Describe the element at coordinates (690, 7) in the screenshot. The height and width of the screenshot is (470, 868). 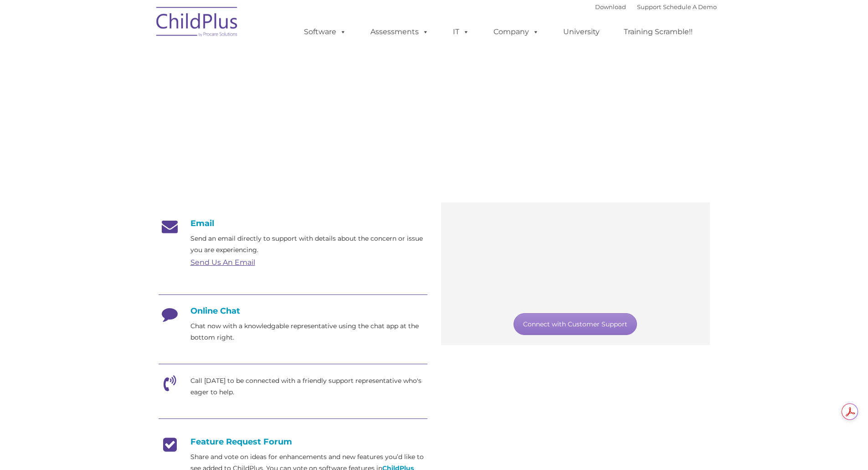
I see `a: Schedule A Demo` at that location.